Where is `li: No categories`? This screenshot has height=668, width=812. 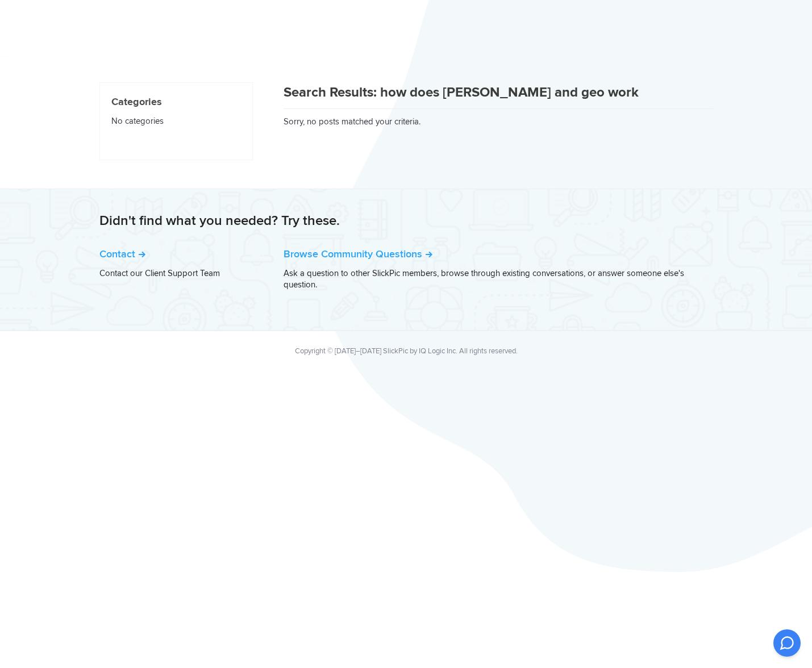
li: No categories is located at coordinates (176, 120).